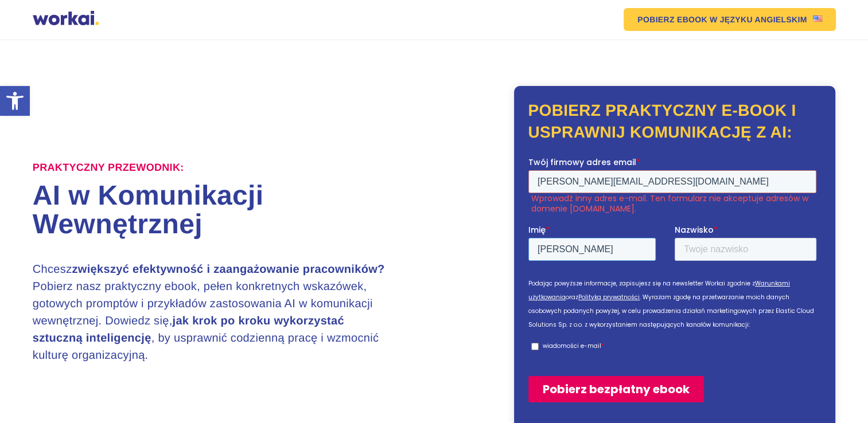 This screenshot has width=868, height=423. I want to click on p: wiadomości e-mail, so click(44, 189).